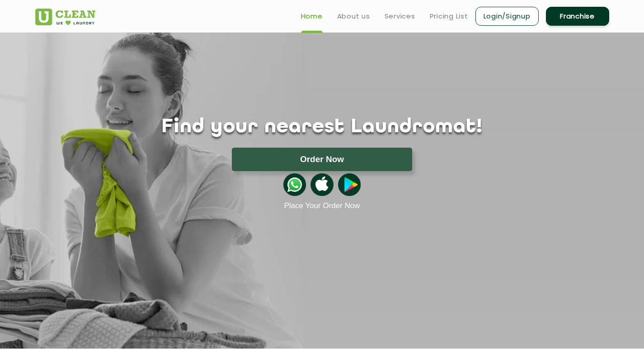 The height and width of the screenshot is (349, 644). I want to click on a: Services, so click(400, 16).